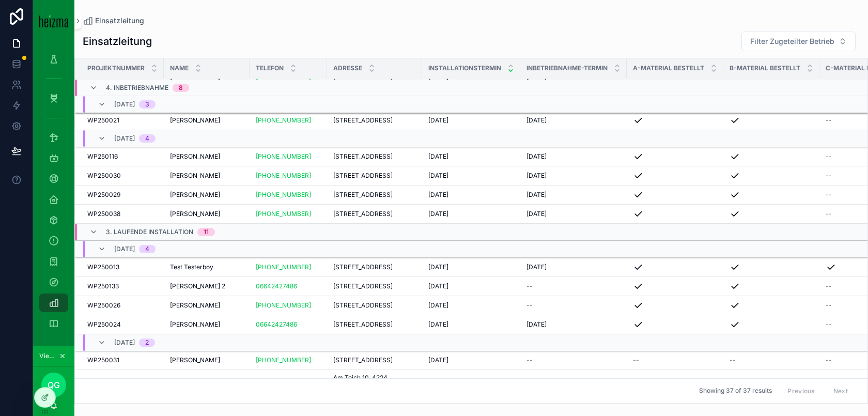 The width and height of the screenshot is (868, 416). I want to click on h1: Einsatzleitung, so click(117, 41).